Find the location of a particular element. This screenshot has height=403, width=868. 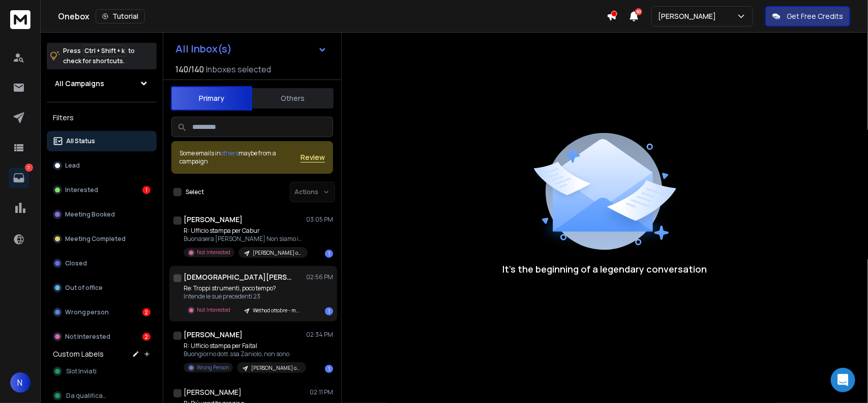

p: Closed is located at coordinates (76, 263).